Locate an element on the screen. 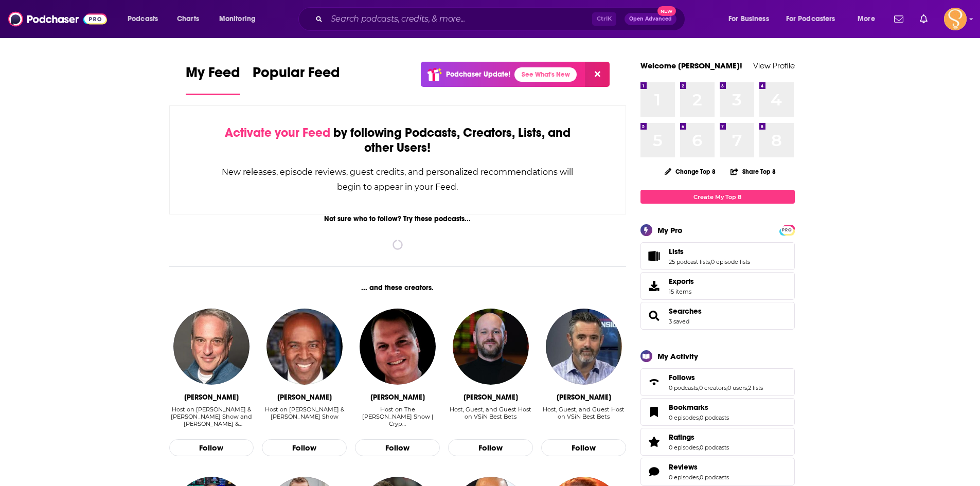 This screenshot has width=980, height=486. span: Ctrl K is located at coordinates (604, 19).